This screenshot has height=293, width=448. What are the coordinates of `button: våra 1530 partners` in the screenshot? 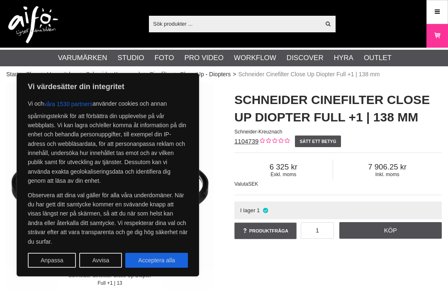 It's located at (68, 104).